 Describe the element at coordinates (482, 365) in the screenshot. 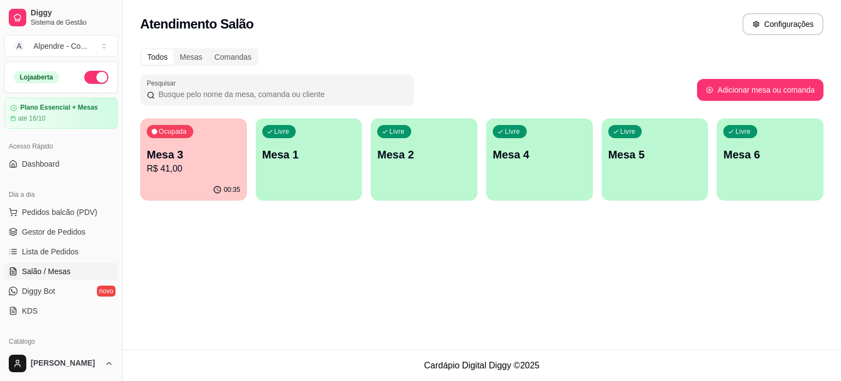

I see `footer: Cardápio Digital Diggy © 2025` at that location.